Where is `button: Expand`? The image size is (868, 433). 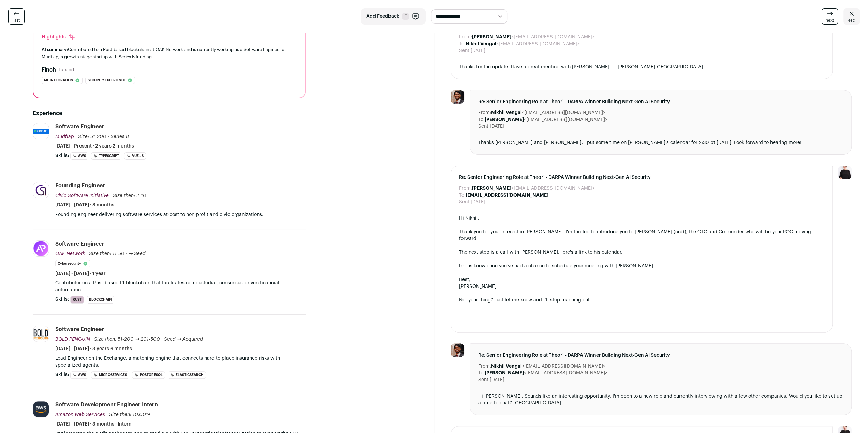
button: Expand is located at coordinates (66, 70).